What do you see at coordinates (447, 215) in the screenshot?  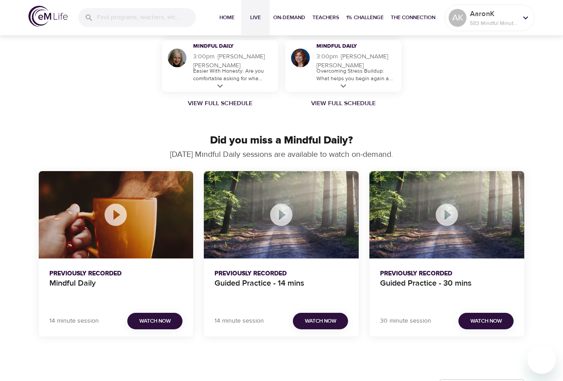 I see `button: Guided Practice - 30 mins` at bounding box center [447, 215].